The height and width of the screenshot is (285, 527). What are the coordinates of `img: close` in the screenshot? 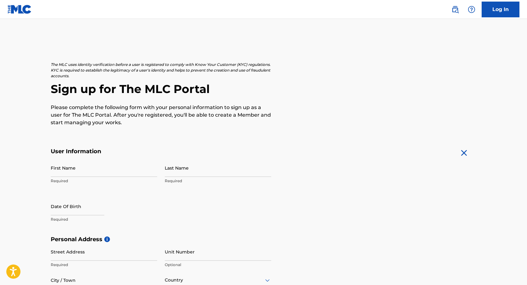 It's located at (464, 153).